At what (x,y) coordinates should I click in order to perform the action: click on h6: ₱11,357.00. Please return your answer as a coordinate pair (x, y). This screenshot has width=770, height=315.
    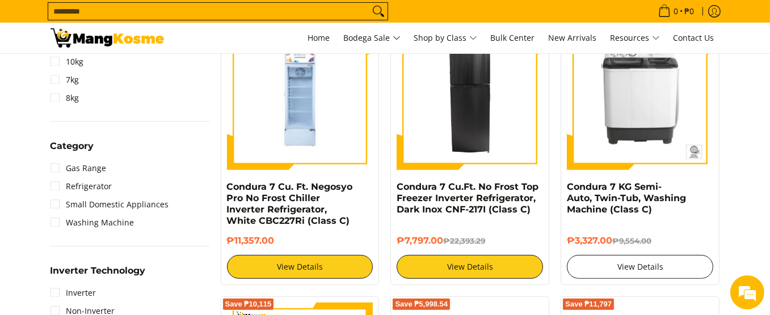
    Looking at the image, I should click on (300, 241).